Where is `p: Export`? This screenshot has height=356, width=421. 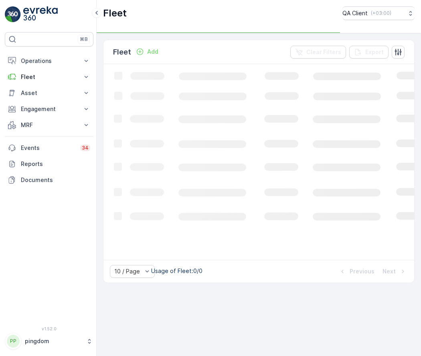
p: Export is located at coordinates (375, 52).